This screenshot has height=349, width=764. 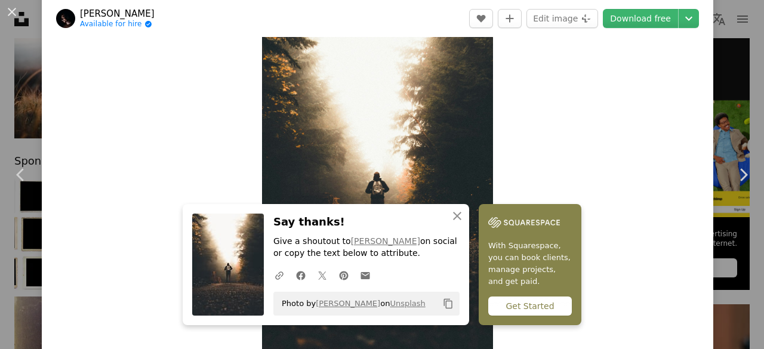 What do you see at coordinates (530, 306) in the screenshot?
I see `div: Get Started` at bounding box center [530, 306].